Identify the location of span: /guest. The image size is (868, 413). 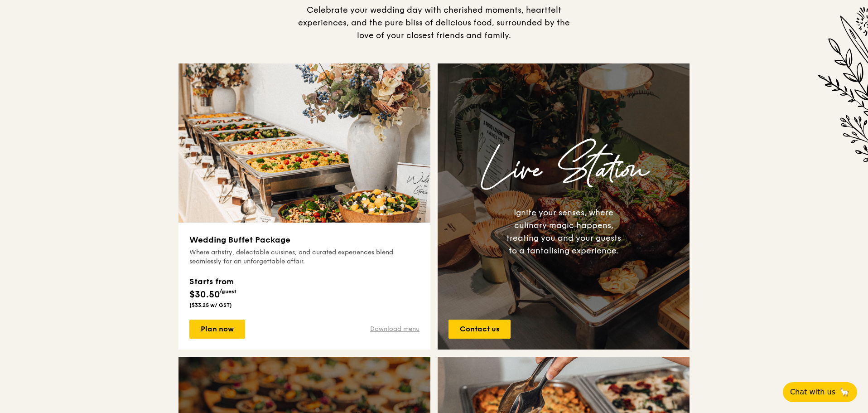
(228, 292).